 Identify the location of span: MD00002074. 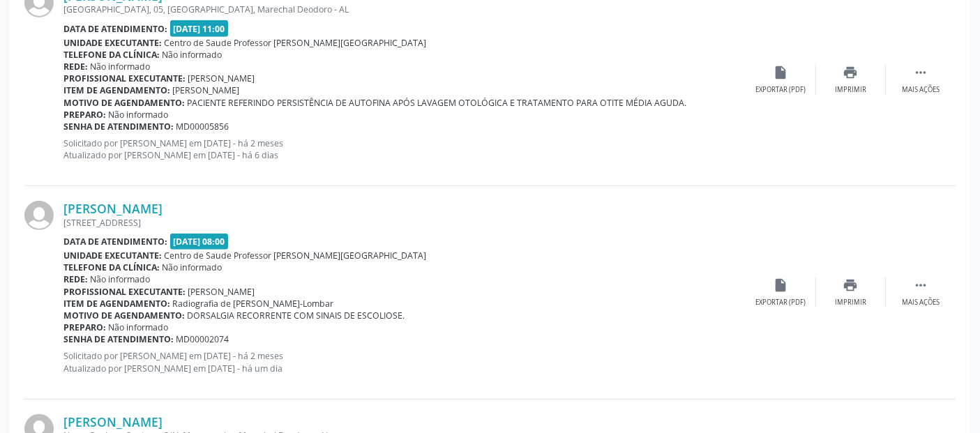
(203, 339).